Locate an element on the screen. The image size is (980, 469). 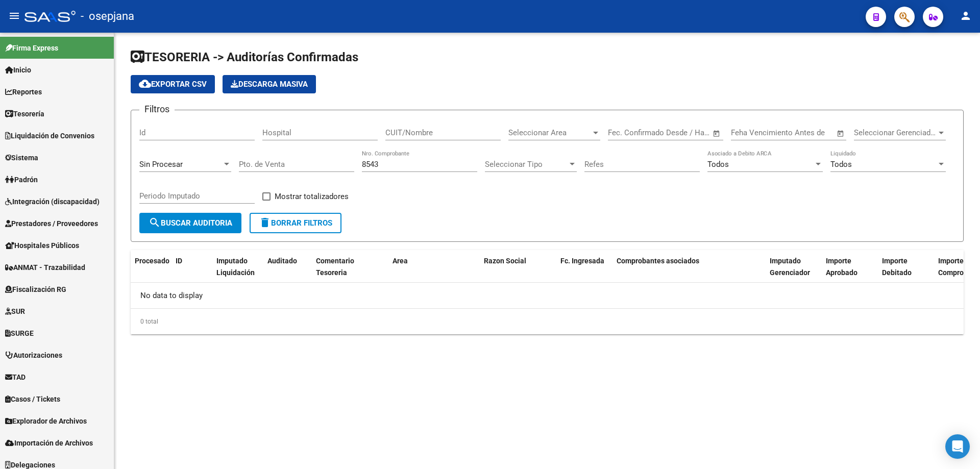
span: - osepjana is located at coordinates (108, 16).